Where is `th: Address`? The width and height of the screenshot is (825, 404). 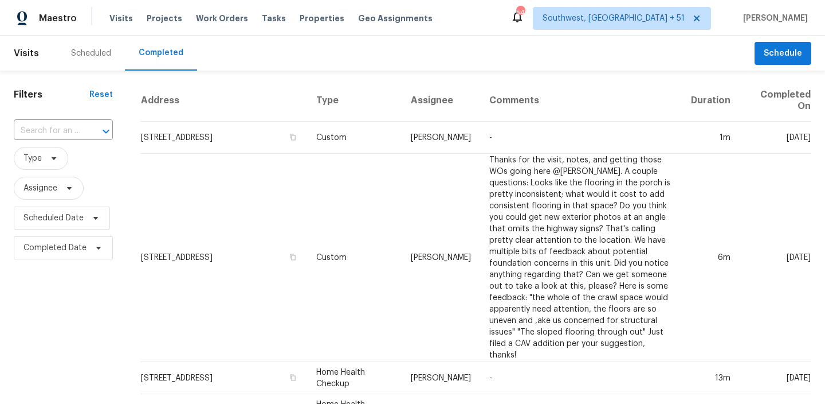 th: Address is located at coordinates (224, 100).